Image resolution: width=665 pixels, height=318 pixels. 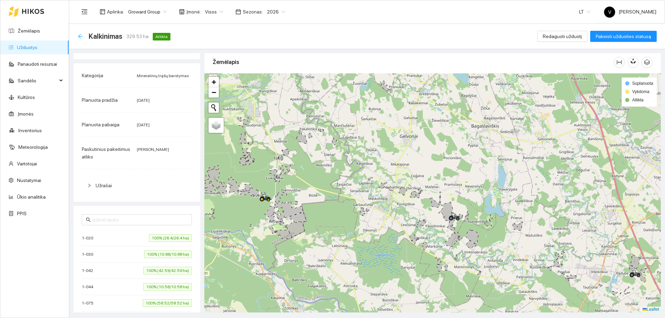 I want to click on span: Aplinka :, so click(x=115, y=12).